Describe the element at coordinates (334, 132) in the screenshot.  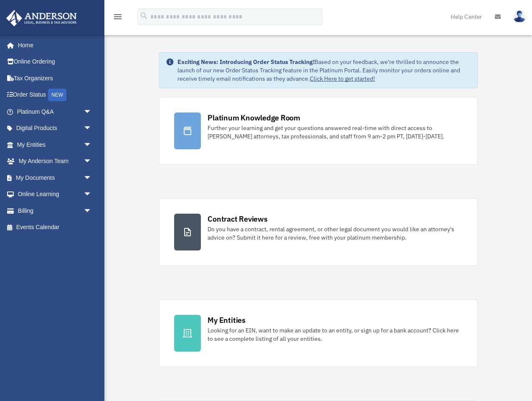
I see `div: Further your learning and get your questions answered real-time with direct access to [PERSON_NAM...` at that location.